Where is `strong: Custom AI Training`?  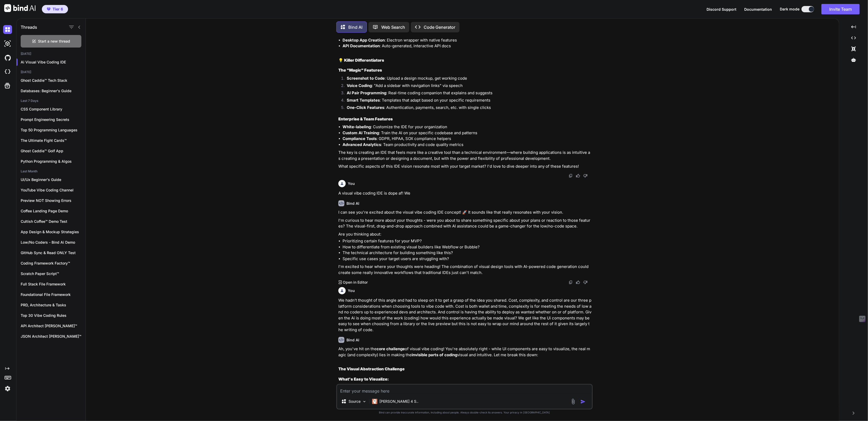
strong: Custom AI Training is located at coordinates (361, 133).